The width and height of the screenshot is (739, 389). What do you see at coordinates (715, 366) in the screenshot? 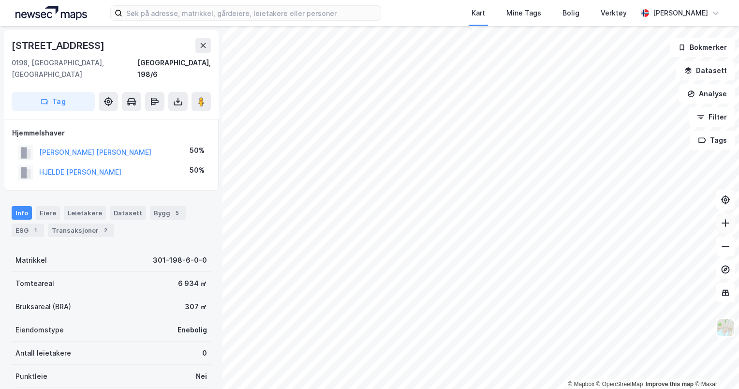
I see `div: Chat Widget` at bounding box center [715, 366].